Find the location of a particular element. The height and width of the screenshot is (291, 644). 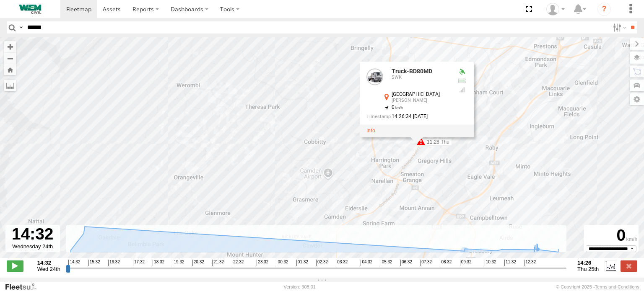

span: 18:32 is located at coordinates (158, 263).